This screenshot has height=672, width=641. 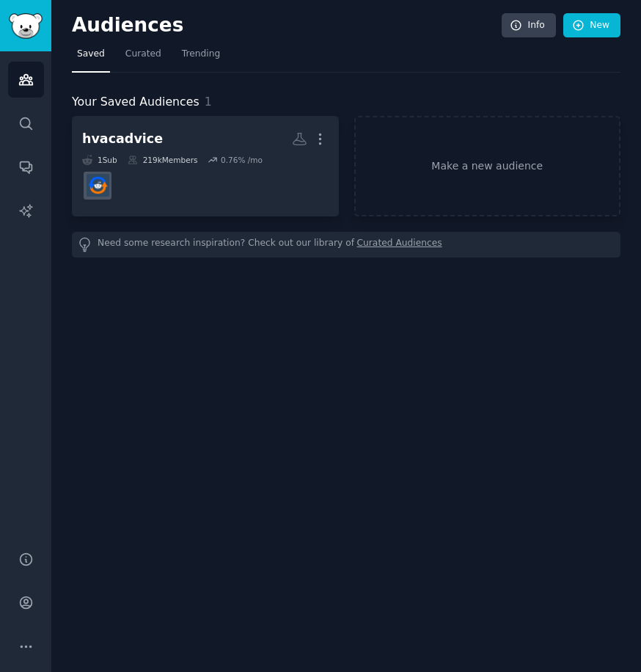 What do you see at coordinates (205, 166) in the screenshot?
I see `a: hvacadvice1Sub219kMembers0.76% /moHVAC` at bounding box center [205, 166].